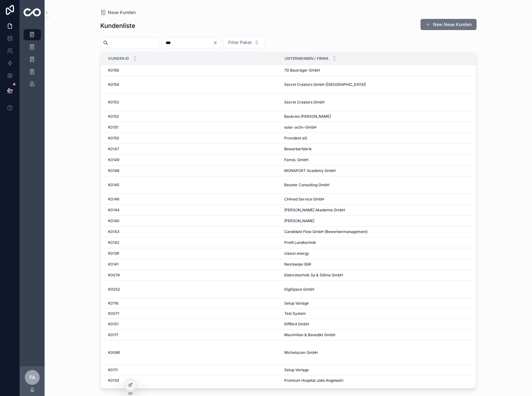 This screenshot has height=396, width=532. What do you see at coordinates (380, 264) in the screenshot?
I see `a: Nextswipe GbR` at bounding box center [380, 264].